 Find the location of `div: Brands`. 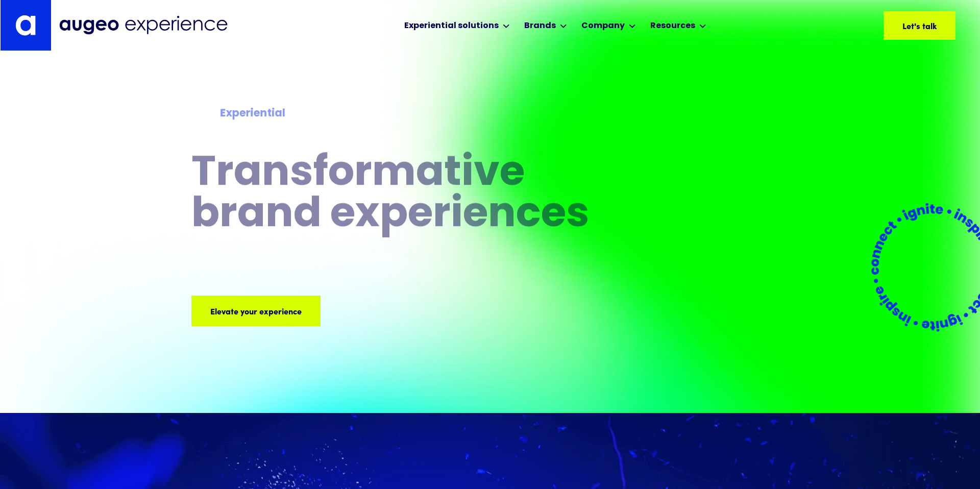

div: Brands is located at coordinates (540, 27).